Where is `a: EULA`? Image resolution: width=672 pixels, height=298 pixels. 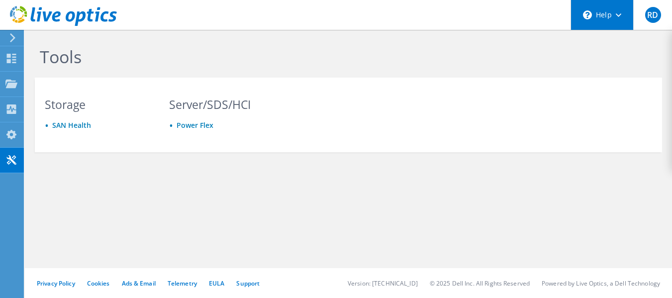 a: EULA is located at coordinates (216, 283).